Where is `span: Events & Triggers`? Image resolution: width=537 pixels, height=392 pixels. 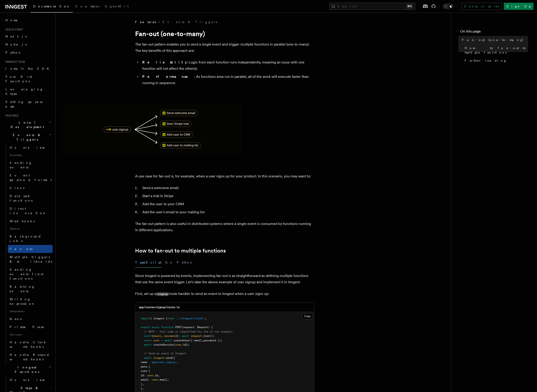
span: Events & Triggers is located at coordinates (26, 137).